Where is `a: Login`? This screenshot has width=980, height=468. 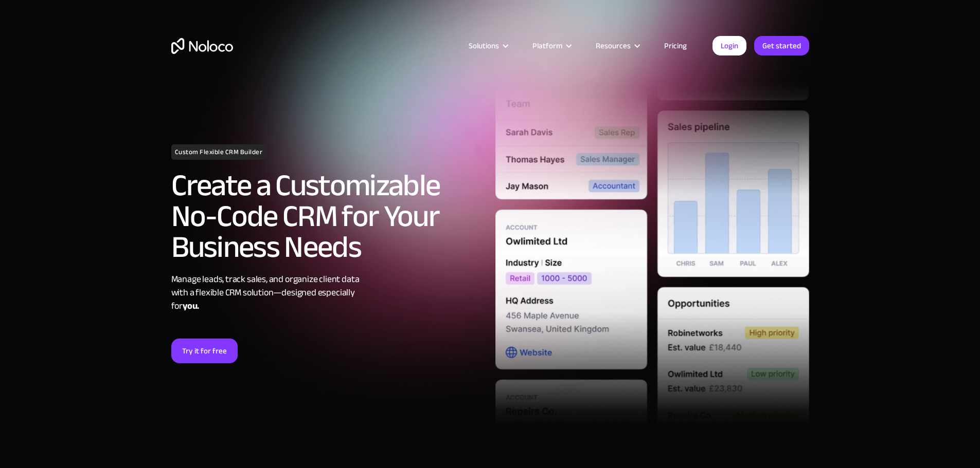 a: Login is located at coordinates (729, 46).